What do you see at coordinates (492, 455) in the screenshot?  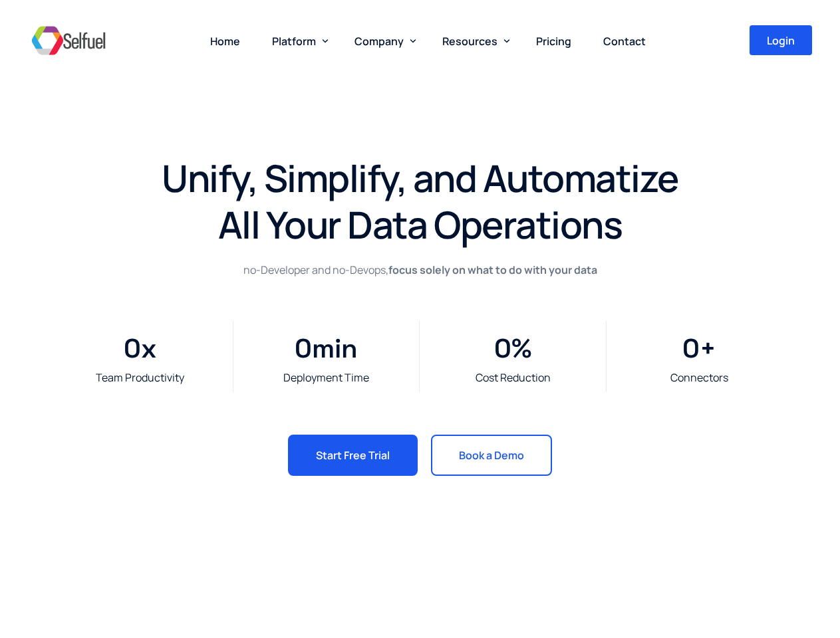 I see `span: Book a Demo` at bounding box center [492, 455].